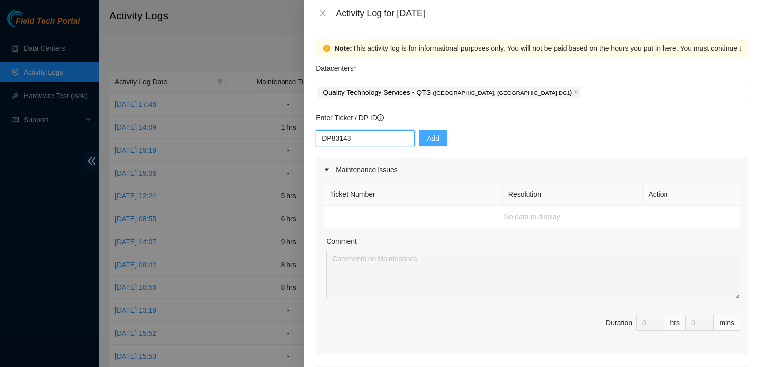 This screenshot has height=367, width=760. Describe the element at coordinates (341, 241) in the screenshot. I see `label: Comment` at that location.